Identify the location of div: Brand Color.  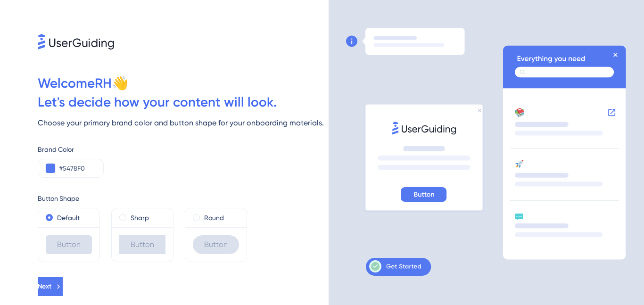
(183, 150).